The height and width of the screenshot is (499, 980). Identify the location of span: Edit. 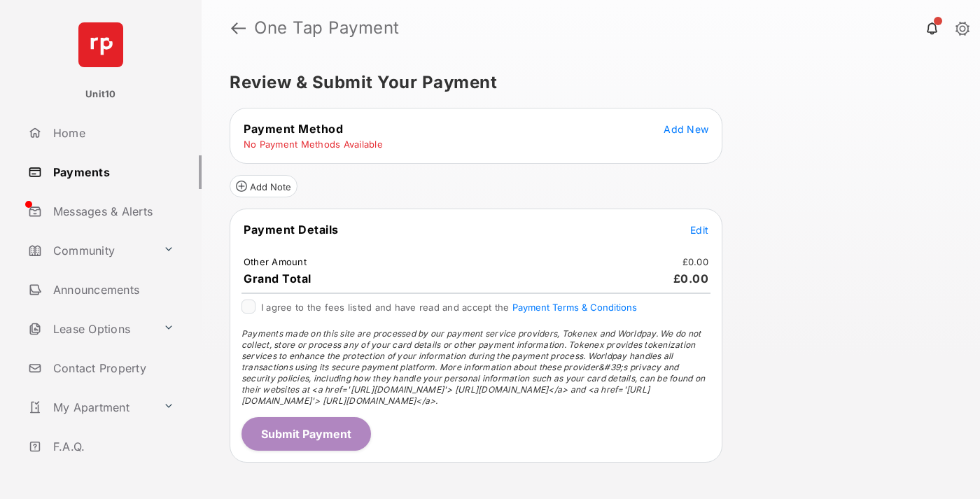
(699, 230).